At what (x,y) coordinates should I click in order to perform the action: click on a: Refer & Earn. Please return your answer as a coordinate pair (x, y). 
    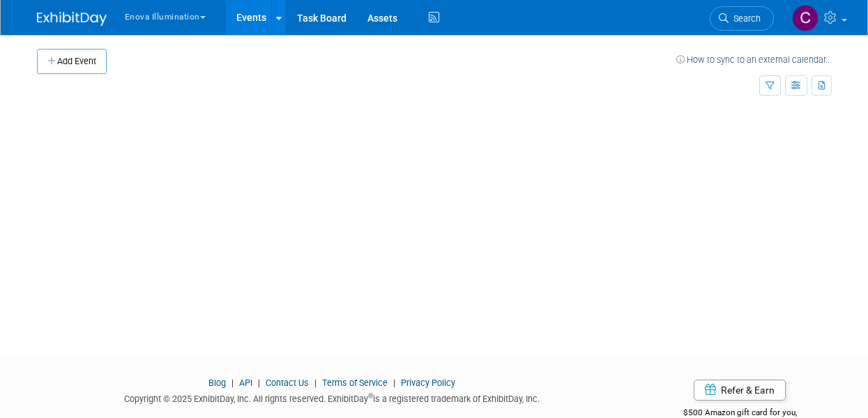
    Looking at the image, I should click on (740, 390).